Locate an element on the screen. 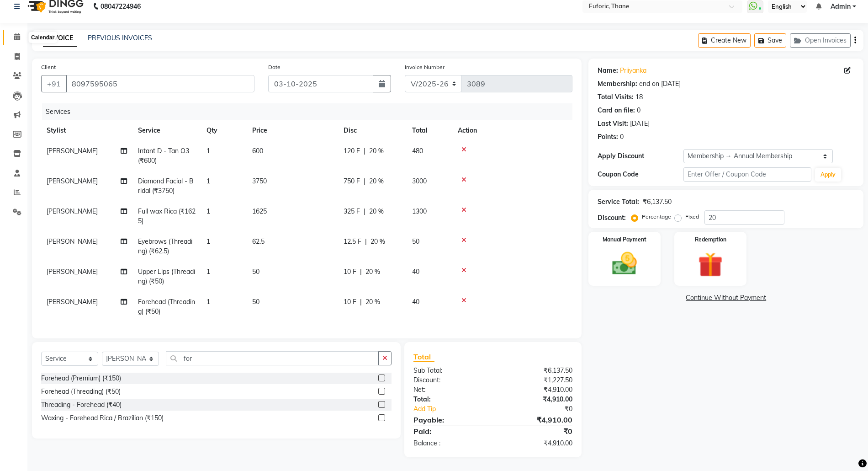  span: 1300 is located at coordinates (419, 211).